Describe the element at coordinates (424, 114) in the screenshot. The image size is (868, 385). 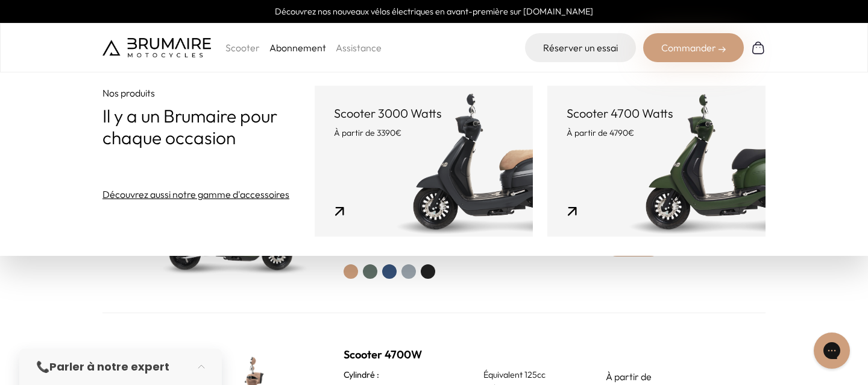
I see `p: Scooter 3000 Watts` at that location.